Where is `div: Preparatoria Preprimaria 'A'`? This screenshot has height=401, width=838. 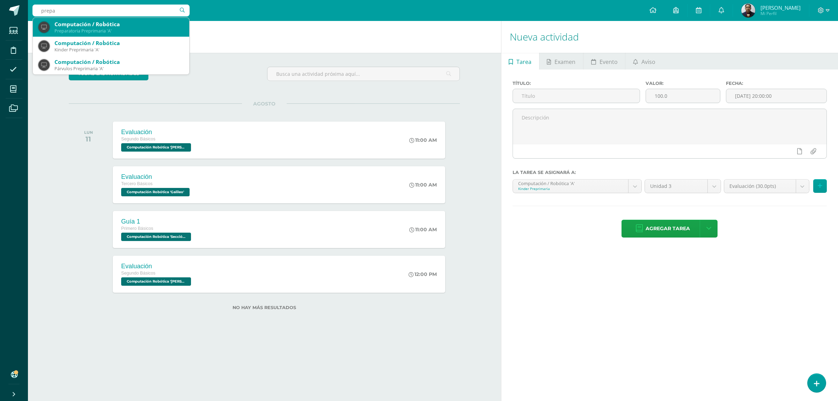
div: Preparatoria Preprimaria 'A' is located at coordinates (119, 31).